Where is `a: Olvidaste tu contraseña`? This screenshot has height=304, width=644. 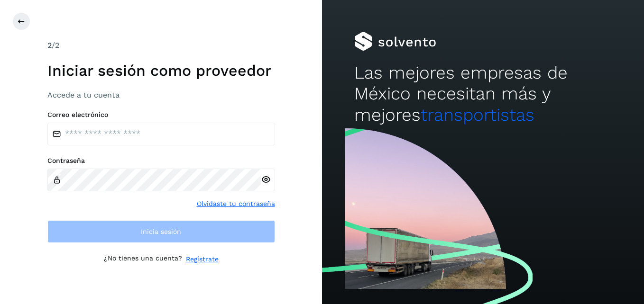
a: Olvidaste tu contraseña is located at coordinates (236, 204).